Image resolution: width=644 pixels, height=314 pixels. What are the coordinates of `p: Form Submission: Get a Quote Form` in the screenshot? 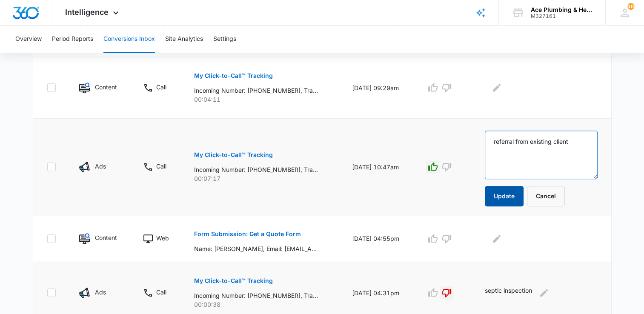 It's located at (247, 234).